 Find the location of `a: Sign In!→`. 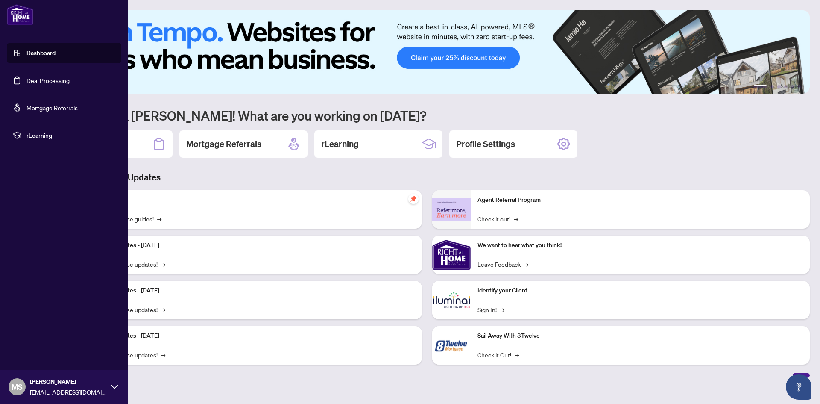

a: Sign In!→ is located at coordinates (491, 309).